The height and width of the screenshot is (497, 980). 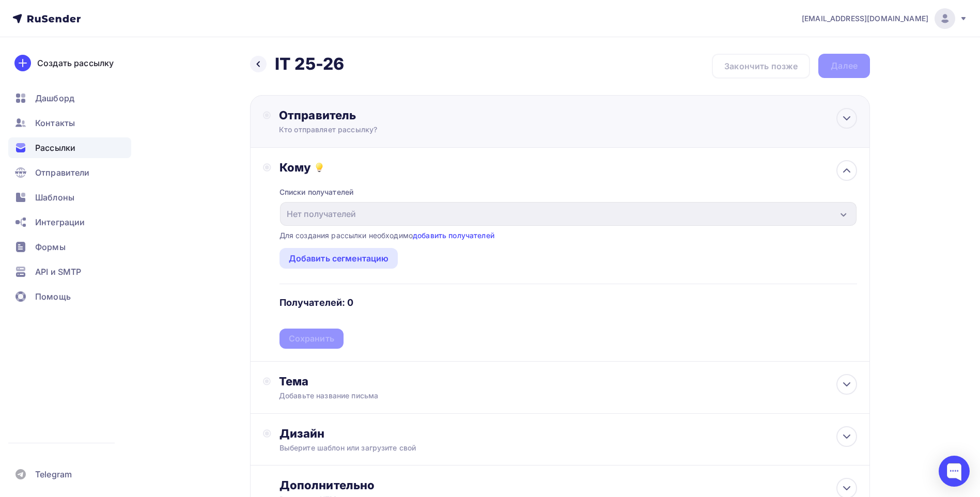 I want to click on a: Контакты, so click(x=69, y=123).